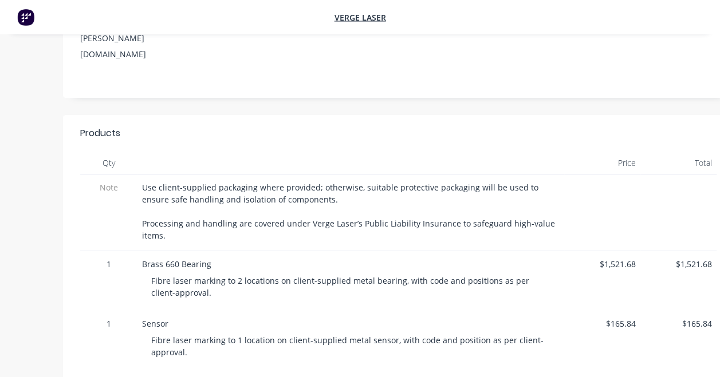  Describe the element at coordinates (155, 323) in the screenshot. I see `span: Sensor` at that location.